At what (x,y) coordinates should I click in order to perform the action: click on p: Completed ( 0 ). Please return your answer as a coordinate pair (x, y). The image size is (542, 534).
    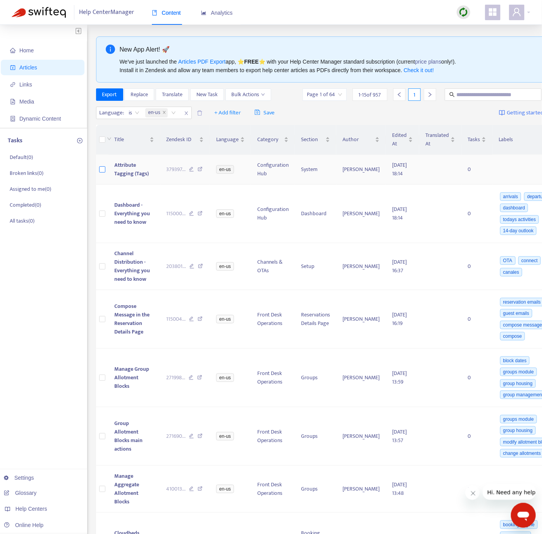
    Looking at the image, I should click on (25, 205).